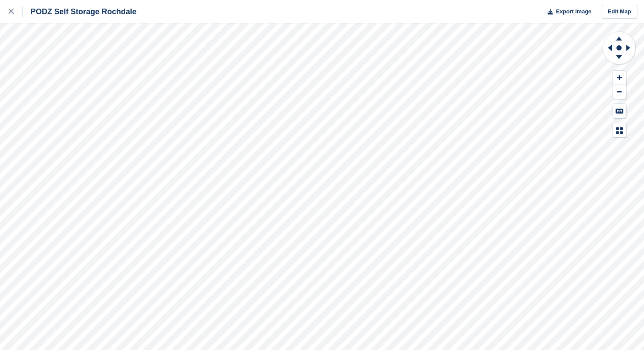 The height and width of the screenshot is (350, 644). What do you see at coordinates (620, 130) in the screenshot?
I see `button: Map Legend` at bounding box center [620, 130].